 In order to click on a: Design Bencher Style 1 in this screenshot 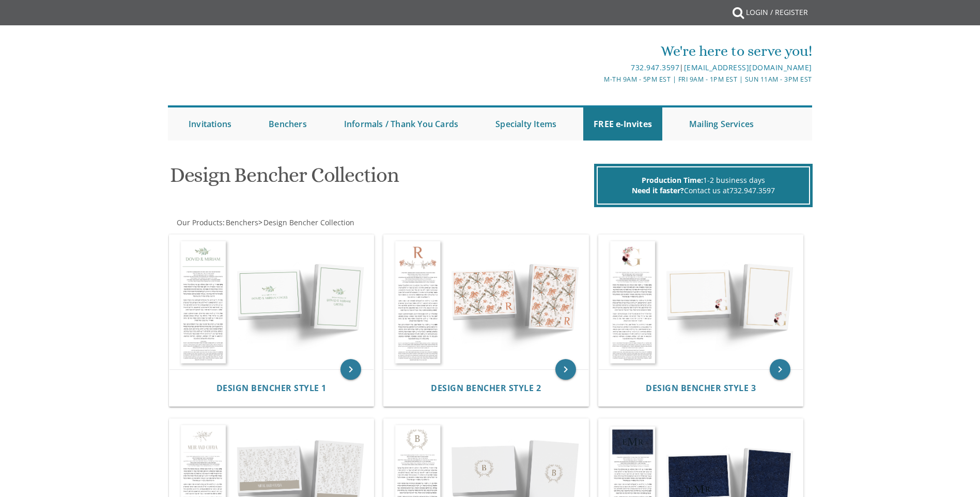, I will do `click(271, 388)`.